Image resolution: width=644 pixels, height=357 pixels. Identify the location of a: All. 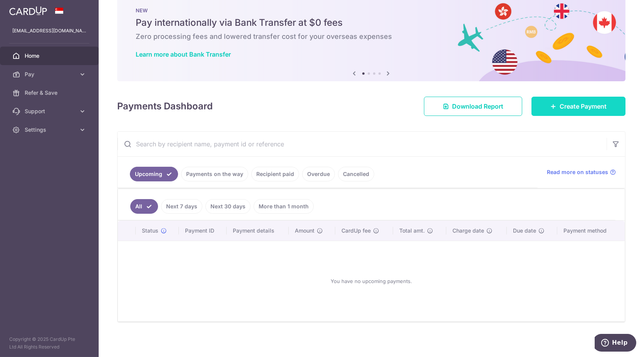
(144, 207).